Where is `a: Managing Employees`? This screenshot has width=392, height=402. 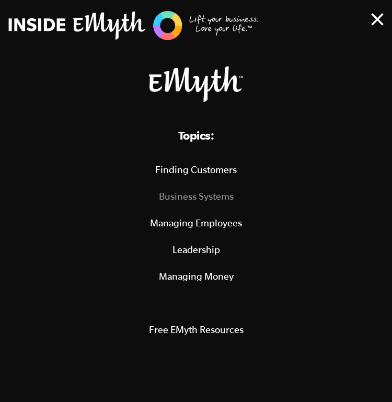 a: Managing Employees is located at coordinates (196, 223).